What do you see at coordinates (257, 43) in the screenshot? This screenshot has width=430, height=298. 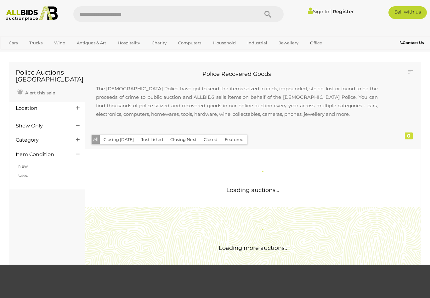 I see `a: Industrial` at bounding box center [257, 43].